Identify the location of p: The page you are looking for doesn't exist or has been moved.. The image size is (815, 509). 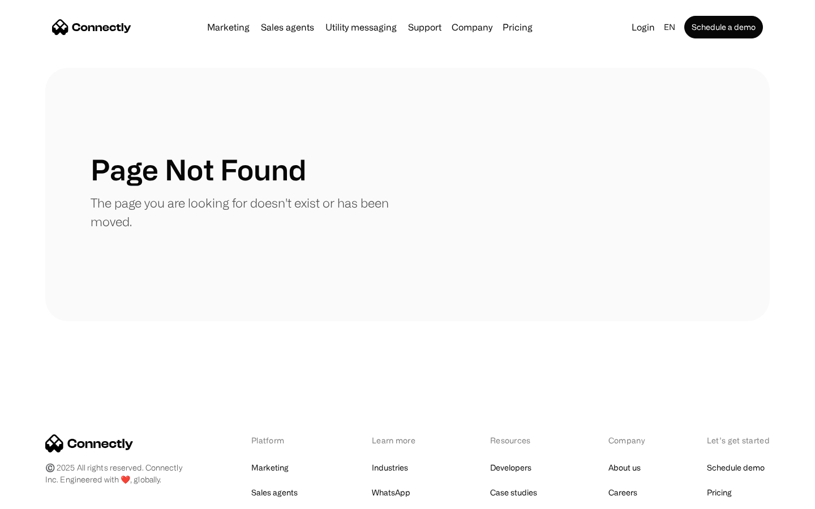
(249, 212).